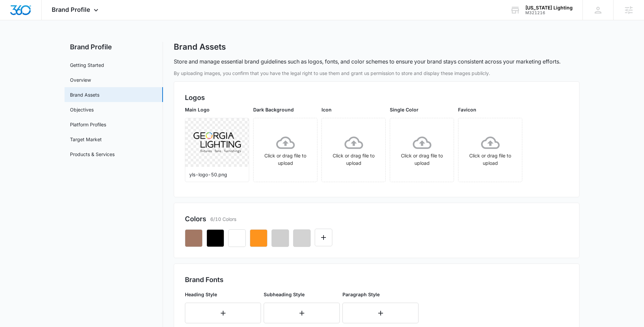 The image size is (644, 327). I want to click on p: Subheading Style, so click(302, 294).